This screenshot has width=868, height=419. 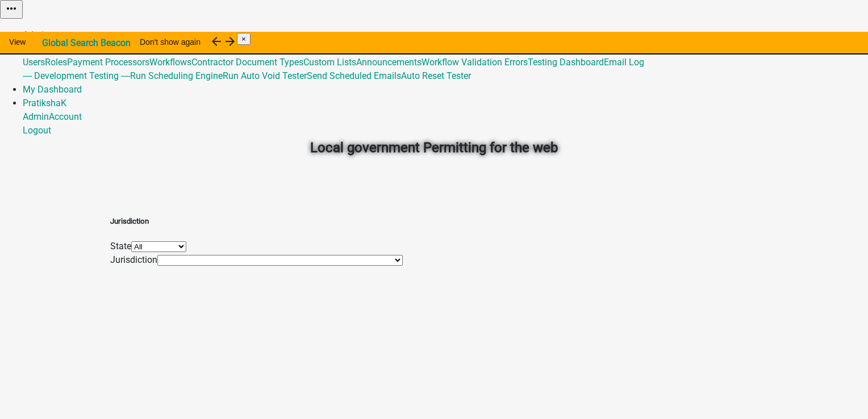 I want to click on label: Jurisdiction, so click(x=134, y=260).